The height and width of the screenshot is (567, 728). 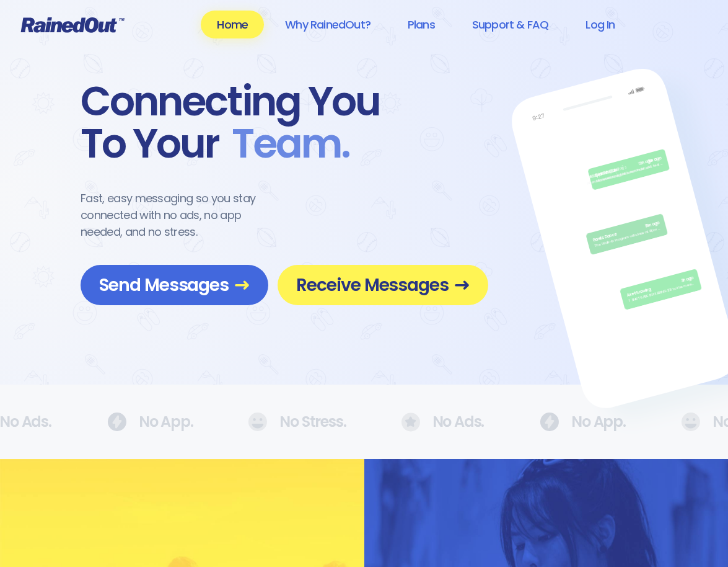 What do you see at coordinates (285, 144) in the screenshot?
I see `span: Team .` at bounding box center [285, 144].